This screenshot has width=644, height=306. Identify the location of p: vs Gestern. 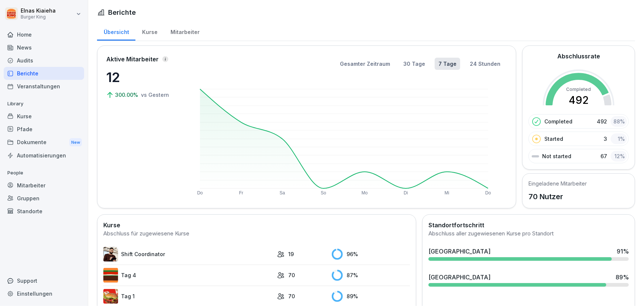
(155, 95).